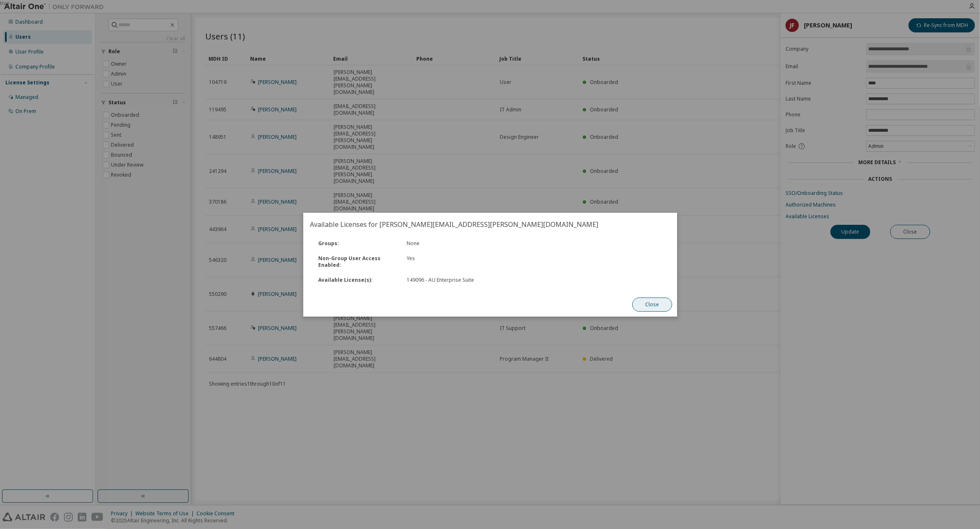 This screenshot has width=980, height=529. I want to click on div: 149096 - AU Enterprise Suite, so click(468, 280).